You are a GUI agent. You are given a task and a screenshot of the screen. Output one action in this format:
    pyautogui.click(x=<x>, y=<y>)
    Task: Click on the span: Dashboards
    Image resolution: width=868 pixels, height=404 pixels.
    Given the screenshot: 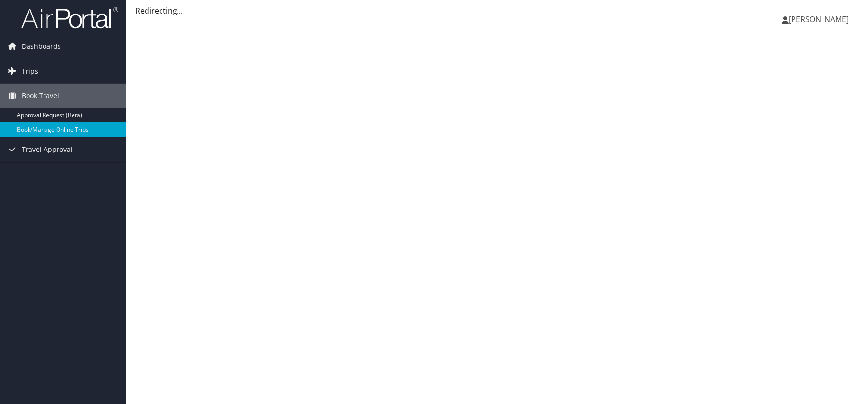 What is the action you would take?
    pyautogui.click(x=41, y=46)
    